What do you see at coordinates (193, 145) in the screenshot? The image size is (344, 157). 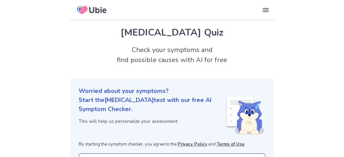 I see `a: Privacy Policy` at bounding box center [193, 145].